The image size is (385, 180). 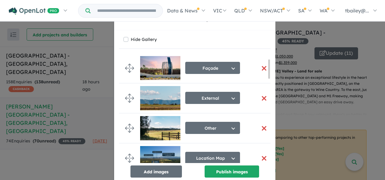 What do you see at coordinates (212, 68) in the screenshot?
I see `button: Façade` at bounding box center [212, 68].